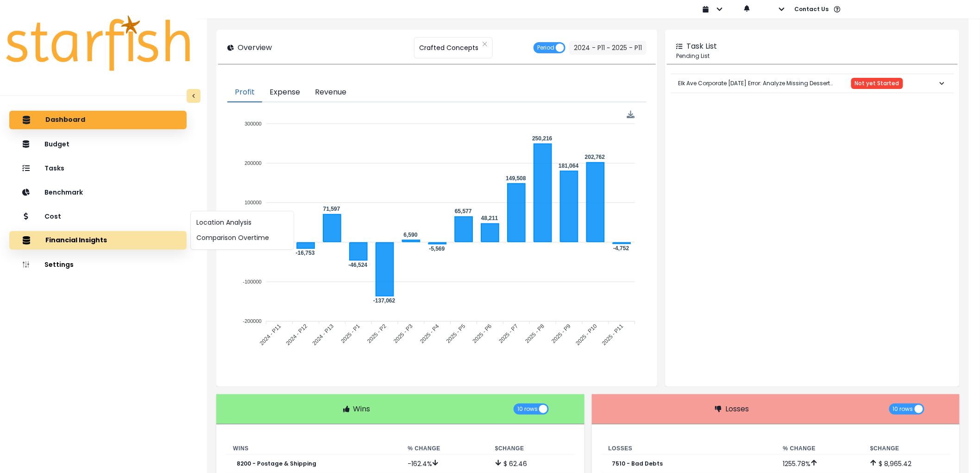 The height and width of the screenshot is (473, 980). Describe the element at coordinates (313, 448) in the screenshot. I see `th: Wins` at that location.